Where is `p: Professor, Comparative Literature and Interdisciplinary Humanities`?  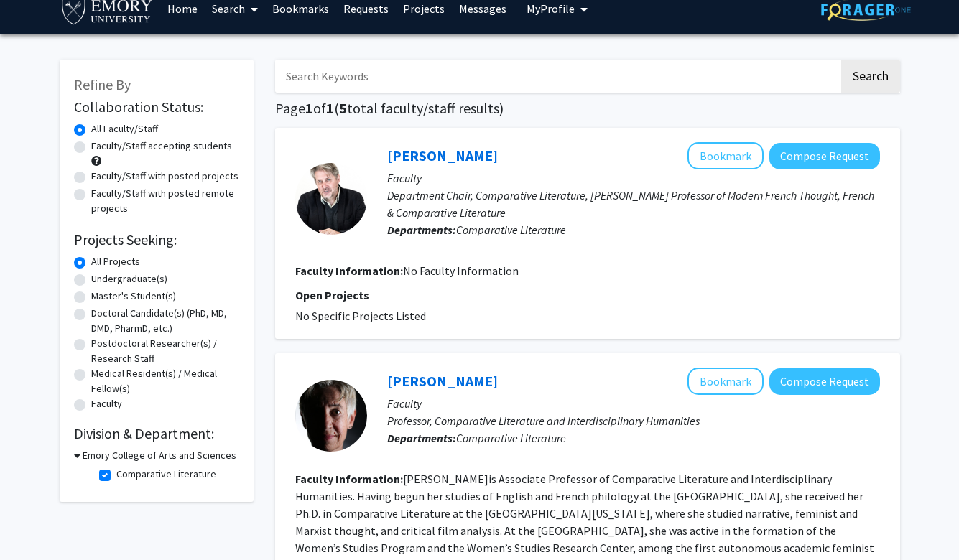 p: Professor, Comparative Literature and Interdisciplinary Humanities is located at coordinates (633, 420).